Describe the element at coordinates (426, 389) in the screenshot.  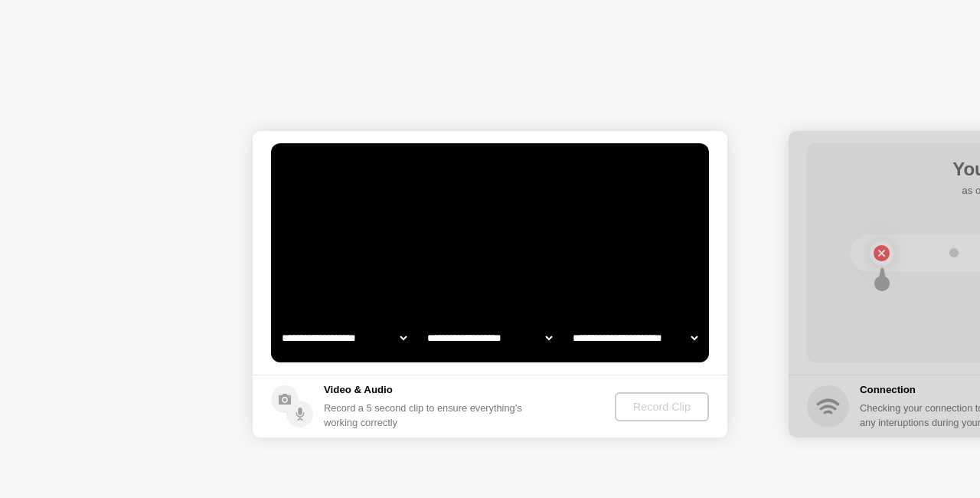
I see `h5: Video & Audio` at that location.